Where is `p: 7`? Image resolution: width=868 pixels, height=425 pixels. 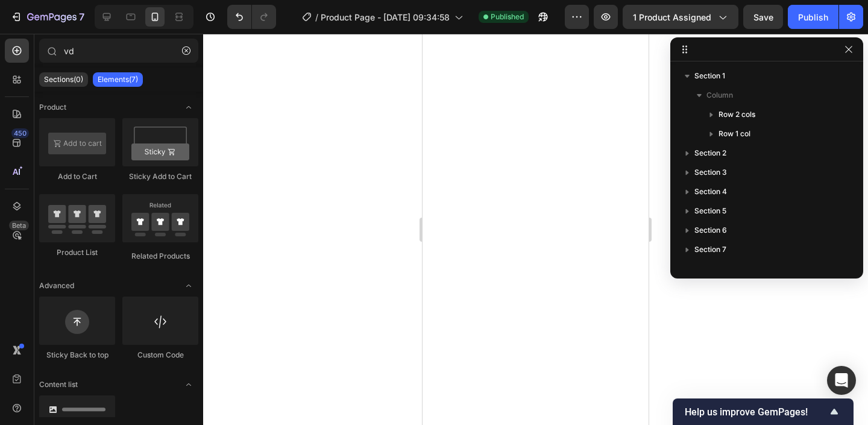 p: 7 is located at coordinates (82, 17).